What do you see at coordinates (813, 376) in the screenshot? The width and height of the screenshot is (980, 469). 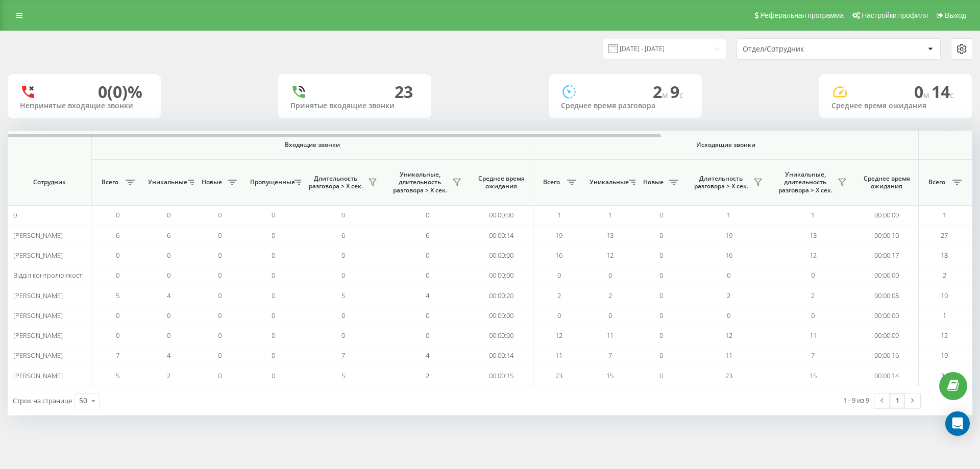 I see `span: 15` at bounding box center [813, 376].